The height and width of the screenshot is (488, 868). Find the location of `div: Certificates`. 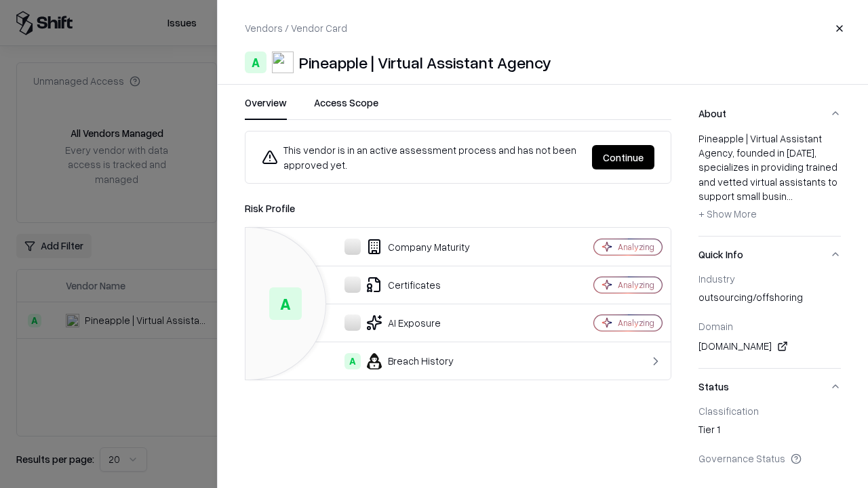

div: Certificates is located at coordinates (401, 285).